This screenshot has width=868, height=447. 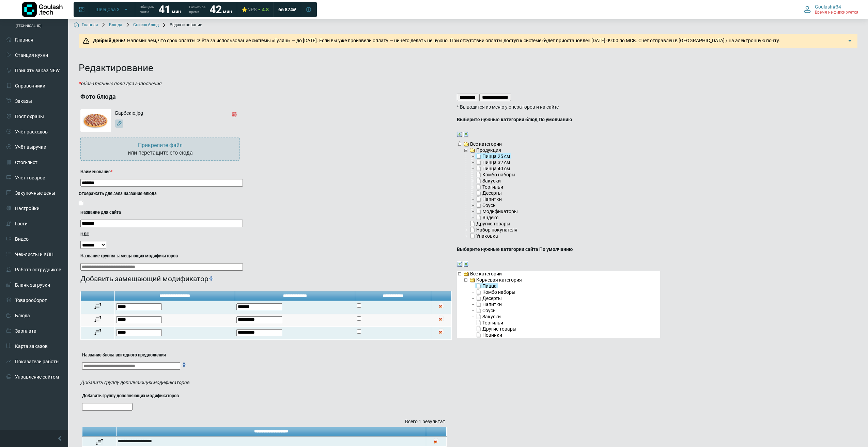 What do you see at coordinates (828, 7) in the screenshot?
I see `span: Goulash#34` at bounding box center [828, 7].